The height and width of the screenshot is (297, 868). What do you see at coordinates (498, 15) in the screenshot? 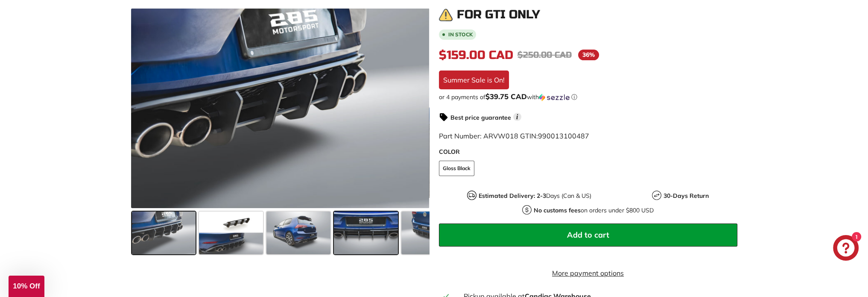
I see `h3: For GTI only` at bounding box center [498, 15].